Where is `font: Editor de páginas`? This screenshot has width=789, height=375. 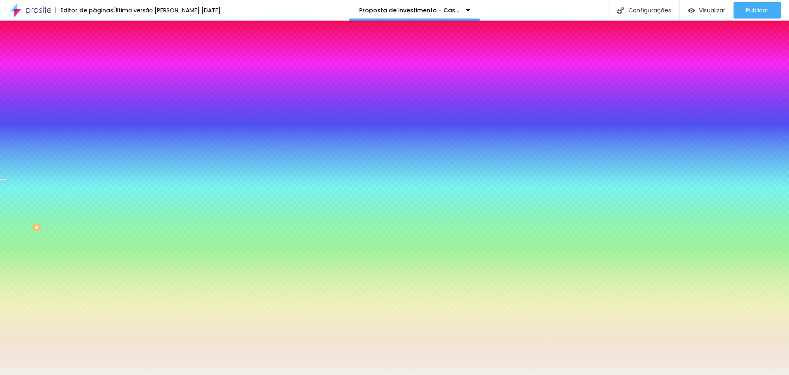 font: Editor de páginas is located at coordinates (87, 10).